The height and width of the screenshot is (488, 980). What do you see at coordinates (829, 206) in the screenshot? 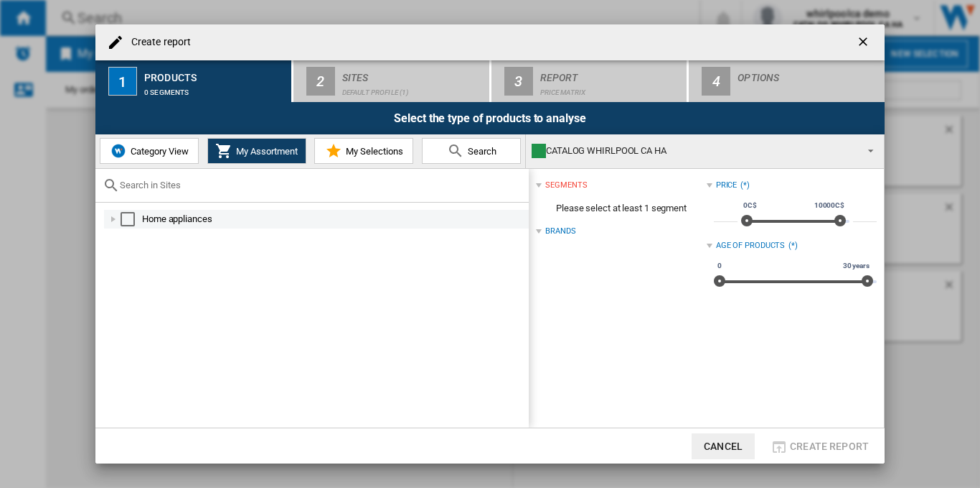
I see `span: 10000C$` at bounding box center [829, 206].